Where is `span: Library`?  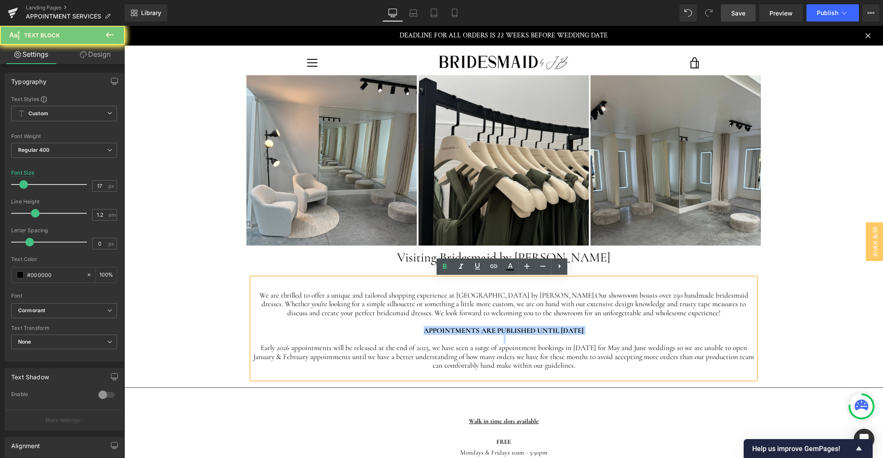 span: Library is located at coordinates (151, 13).